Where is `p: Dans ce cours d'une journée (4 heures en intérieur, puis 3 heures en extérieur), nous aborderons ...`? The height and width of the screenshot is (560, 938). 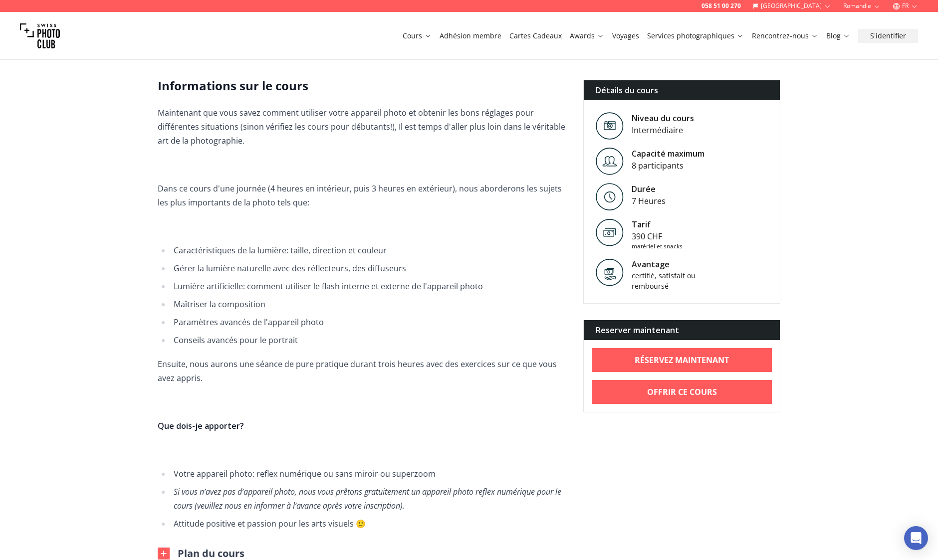
p: Dans ce cours d'une journée (4 heures en intérieur, puis 3 heures en extérieur), nous aborderons ... is located at coordinates (362, 196).